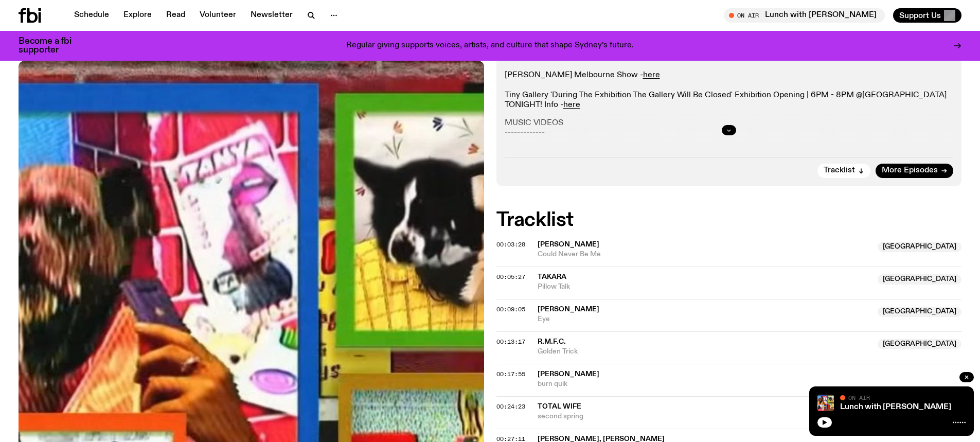 The image size is (980, 442). I want to click on button: Support Us, so click(927, 15).